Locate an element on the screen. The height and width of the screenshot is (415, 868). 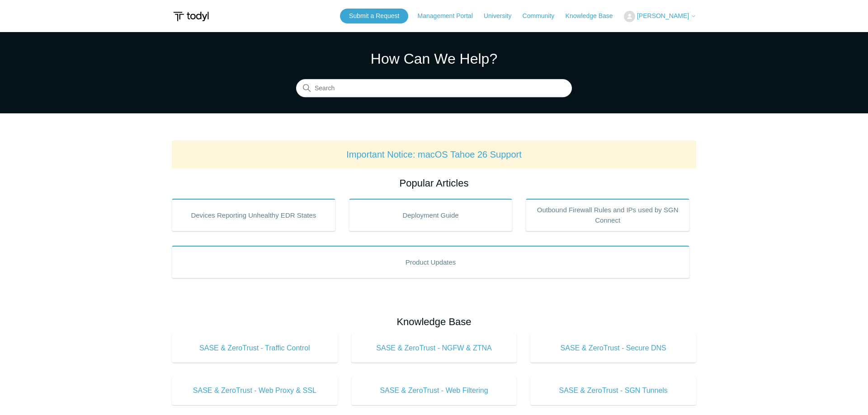
a: Knowledge Base is located at coordinates (593, 16).